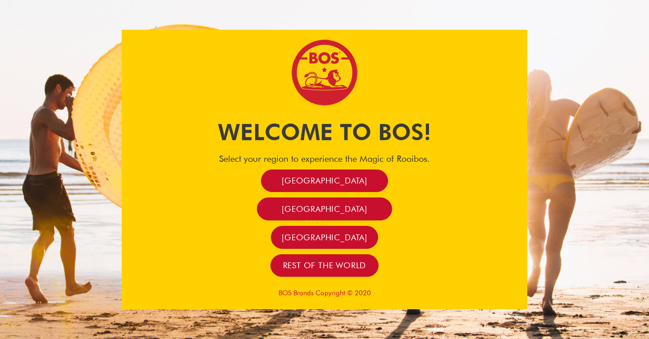  What do you see at coordinates (324, 265) in the screenshot?
I see `a: Rest of the world` at bounding box center [324, 265].